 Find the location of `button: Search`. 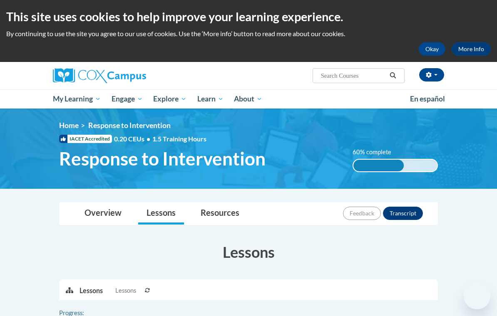

button: Search is located at coordinates (393, 76).